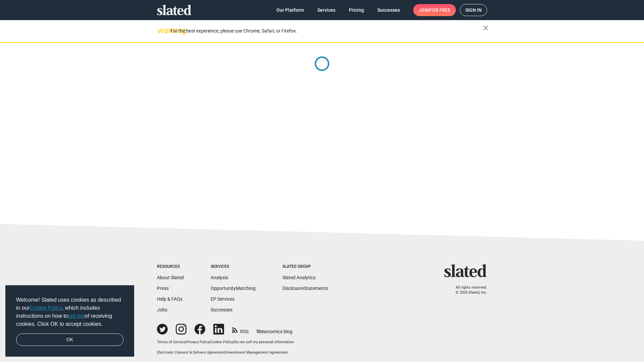  I want to click on a: Jobs, so click(162, 309).